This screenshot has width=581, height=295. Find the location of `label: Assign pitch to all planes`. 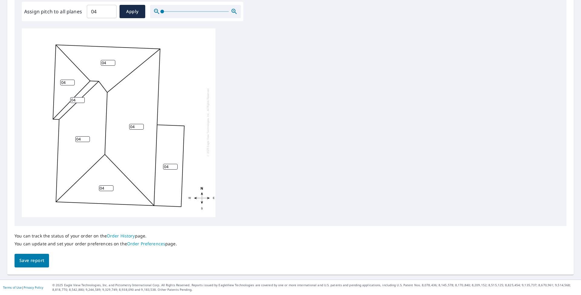

label: Assign pitch to all planes is located at coordinates (53, 11).